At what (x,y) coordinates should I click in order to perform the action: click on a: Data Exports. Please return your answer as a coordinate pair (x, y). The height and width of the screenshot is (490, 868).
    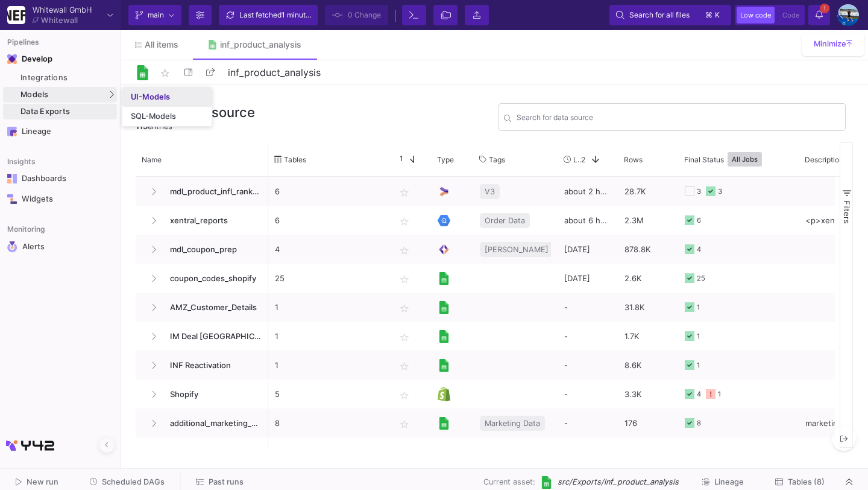
    Looking at the image, I should click on (59, 111).